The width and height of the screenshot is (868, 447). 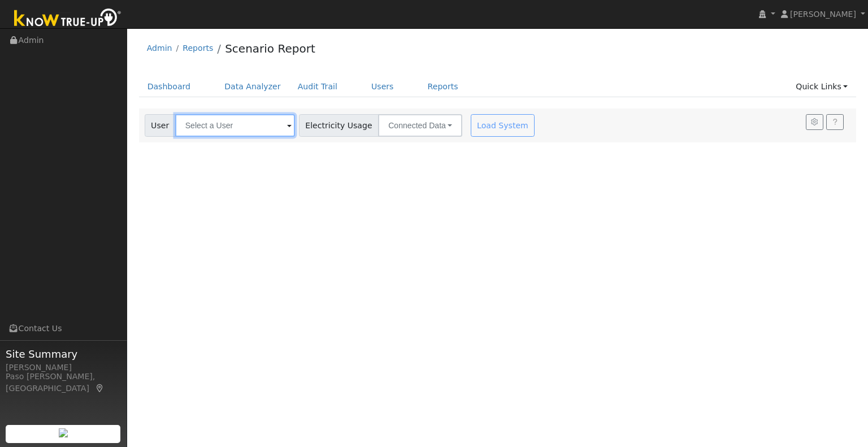 What do you see at coordinates (317, 86) in the screenshot?
I see `a: Audit Trail` at bounding box center [317, 86].